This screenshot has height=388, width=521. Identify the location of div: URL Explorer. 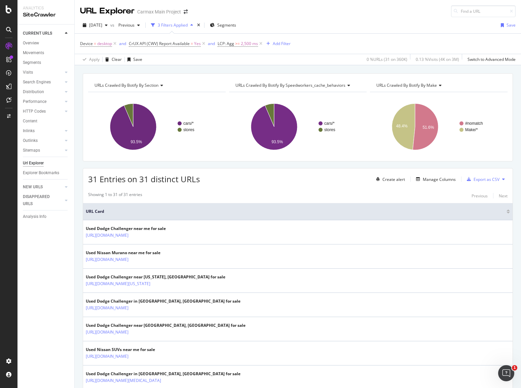
(107, 11).